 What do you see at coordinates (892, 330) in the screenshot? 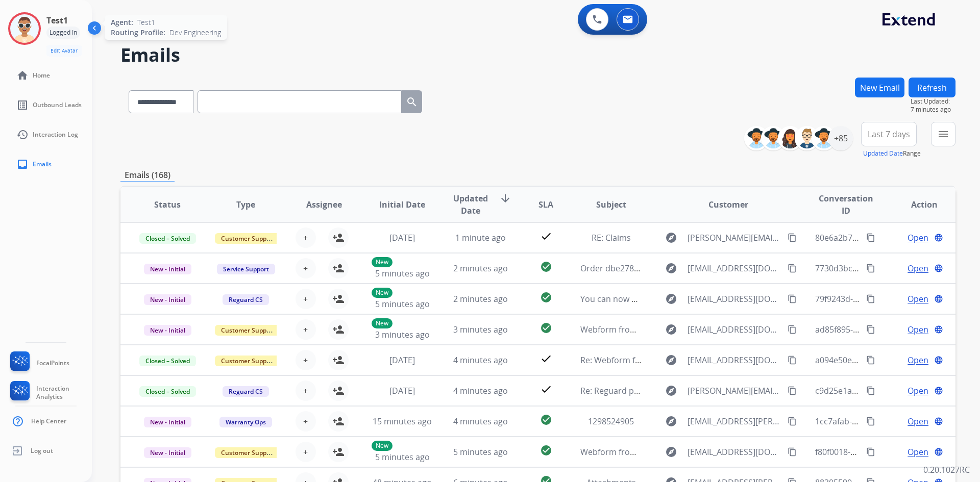
I see `span: ad85f895-30e9-466d-9e5d-295ce63ac801` at bounding box center [892, 330].